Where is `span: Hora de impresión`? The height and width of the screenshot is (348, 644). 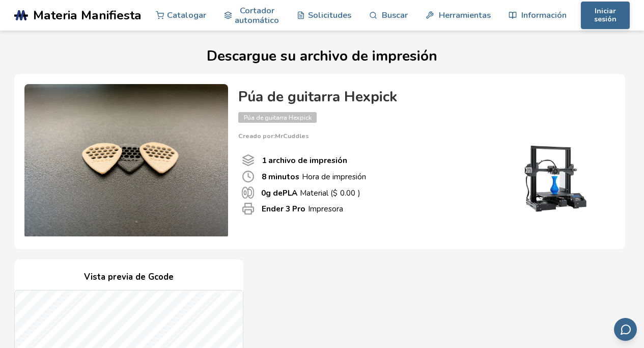 span: Hora de impresión is located at coordinates (248, 176).